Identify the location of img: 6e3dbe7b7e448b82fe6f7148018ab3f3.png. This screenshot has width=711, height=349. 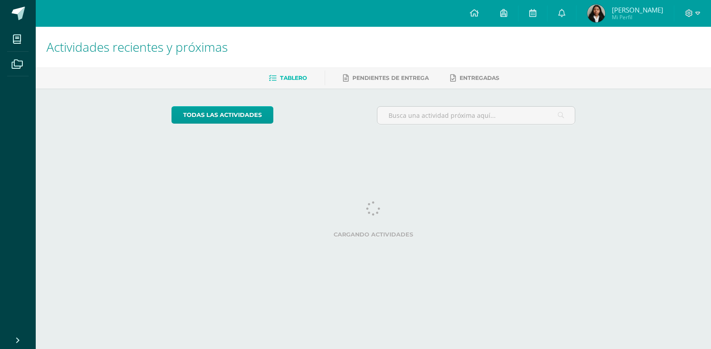
(596, 13).